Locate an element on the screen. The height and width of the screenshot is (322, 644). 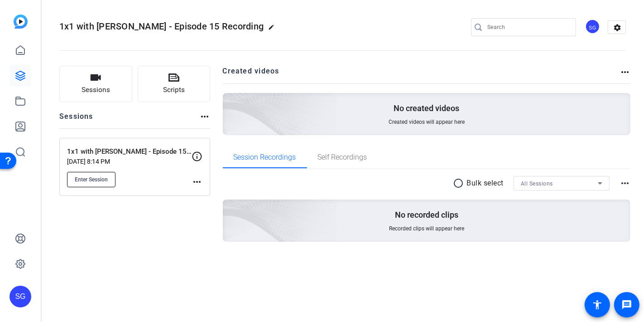
button: Enter Session is located at coordinates (91, 180).